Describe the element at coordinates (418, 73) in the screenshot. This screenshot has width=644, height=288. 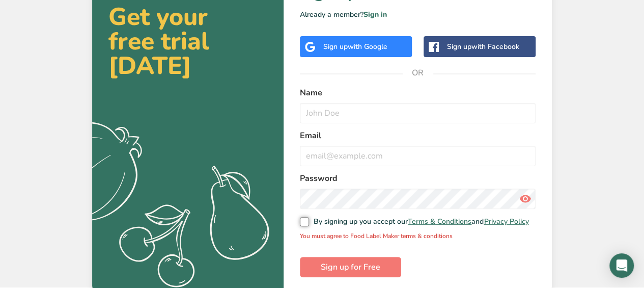
I see `span: OR` at that location.